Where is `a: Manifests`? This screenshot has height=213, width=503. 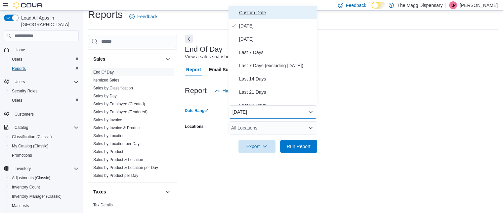 a: Manifests is located at coordinates (20, 205).